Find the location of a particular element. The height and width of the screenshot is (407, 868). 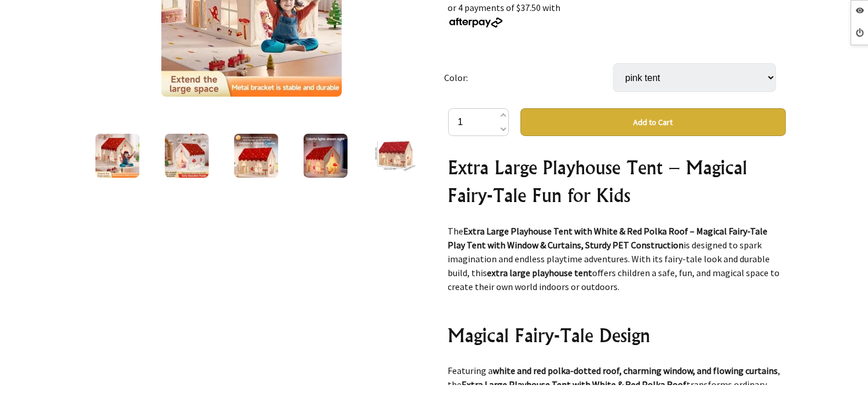

strong: white and red polka-dotted roof, charming window, and flowing curtains is located at coordinates (636, 370).